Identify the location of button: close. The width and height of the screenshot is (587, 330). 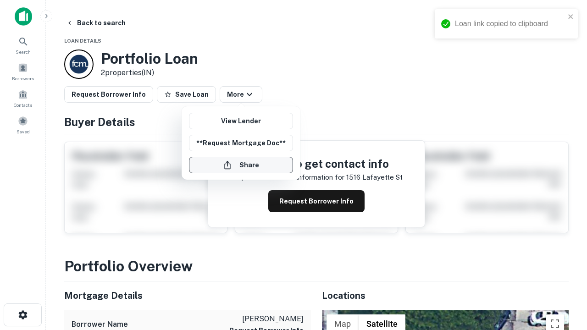
(571, 17).